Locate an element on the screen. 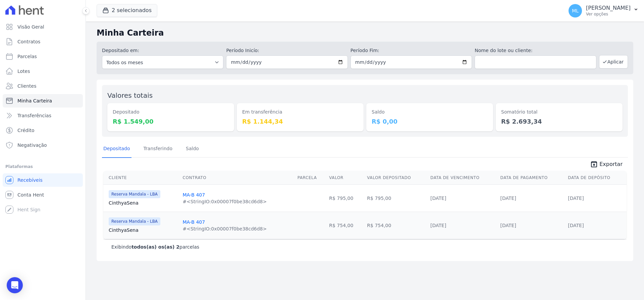 This screenshot has width=644, height=300. span: Contratos is located at coordinates (29, 41).